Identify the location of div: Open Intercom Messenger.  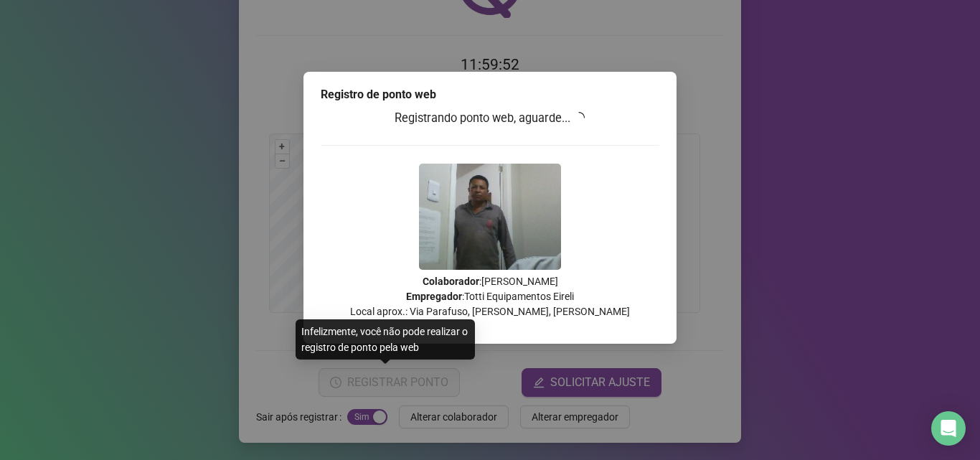
(948, 428).